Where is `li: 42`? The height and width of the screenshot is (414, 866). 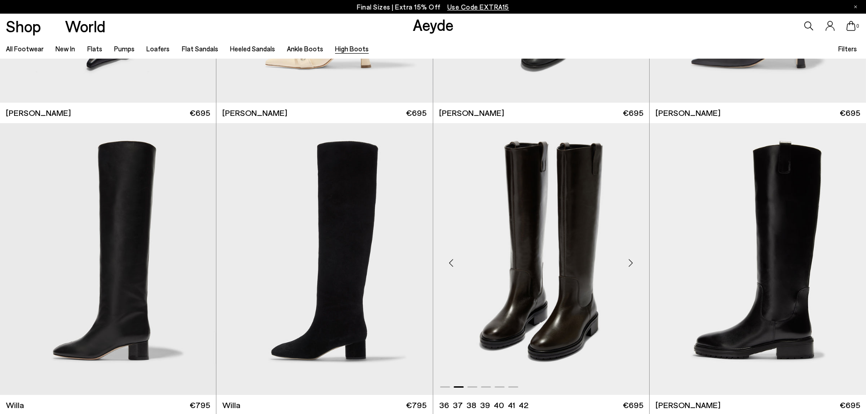 li: 42 is located at coordinates (523, 405).